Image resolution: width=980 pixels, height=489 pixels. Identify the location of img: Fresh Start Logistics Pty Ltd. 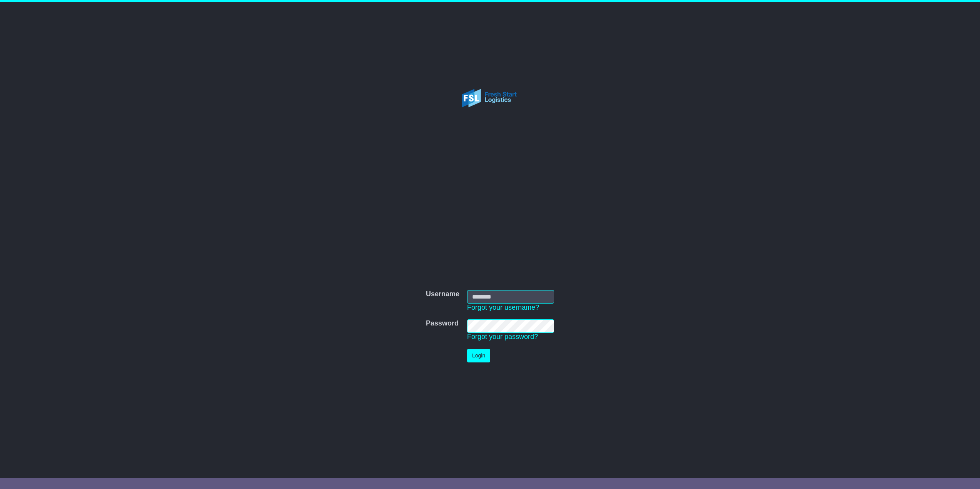
(490, 98).